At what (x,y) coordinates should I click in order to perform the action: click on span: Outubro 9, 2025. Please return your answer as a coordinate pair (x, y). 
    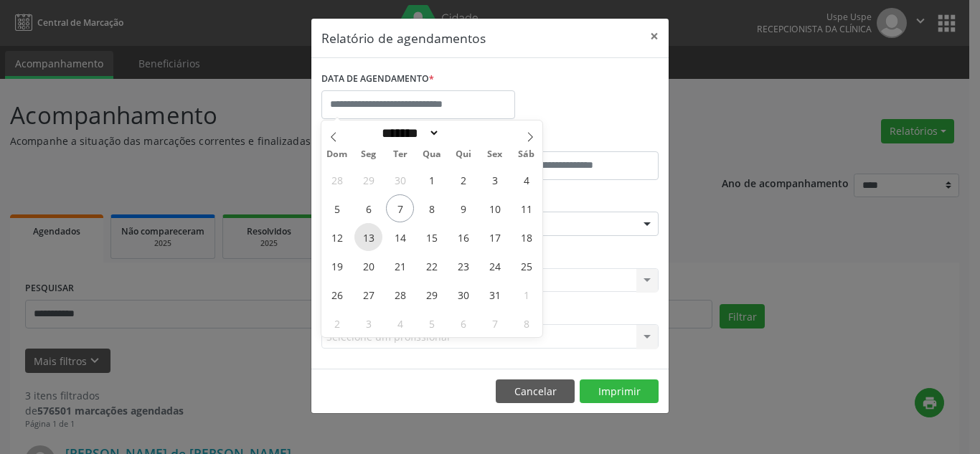
    Looking at the image, I should click on (463, 208).